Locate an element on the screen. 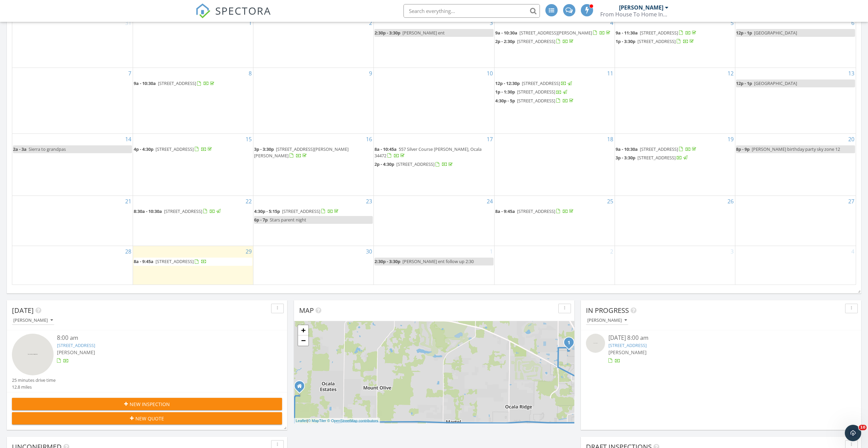  span: Stars parent night is located at coordinates (288, 220).